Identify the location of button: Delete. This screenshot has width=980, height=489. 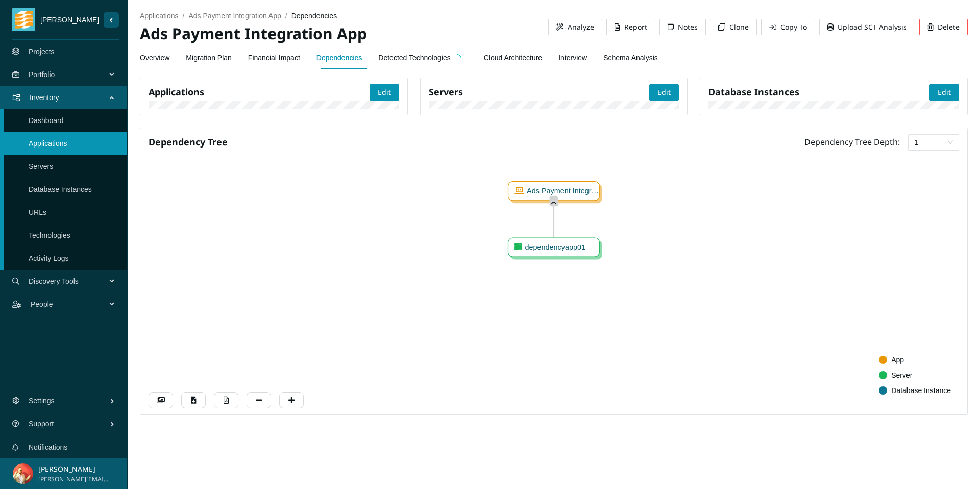
(943, 27).